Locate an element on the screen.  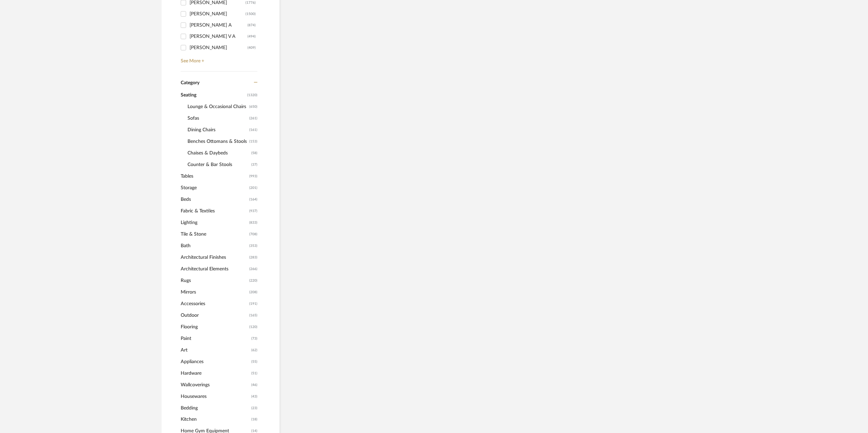
span: Wallcoverings is located at coordinates (215, 385).